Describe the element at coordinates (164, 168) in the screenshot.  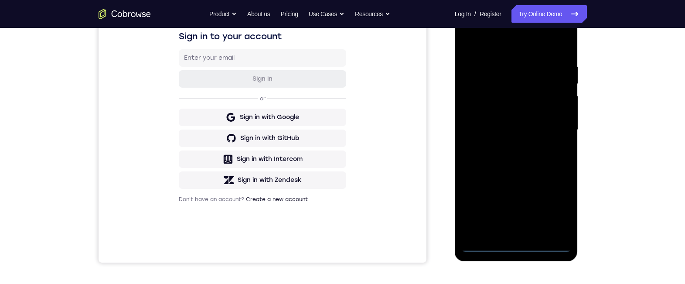
I see `button: Sign in with GitHub` at that location.